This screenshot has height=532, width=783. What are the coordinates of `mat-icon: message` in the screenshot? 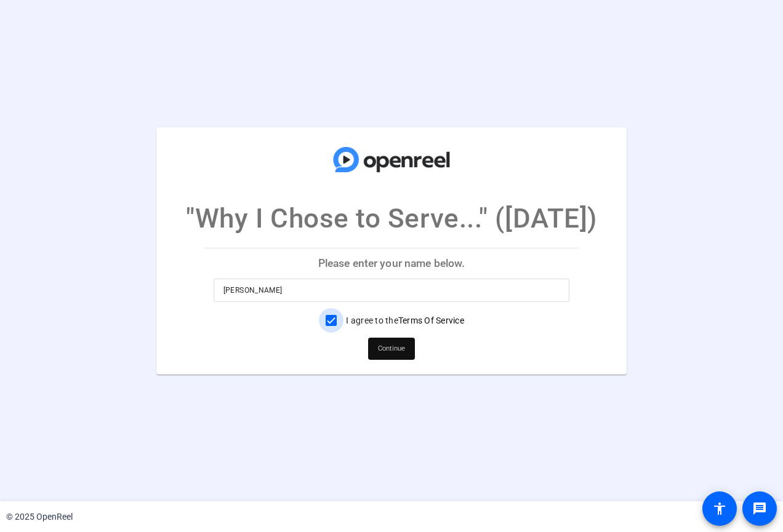 It's located at (760, 509).